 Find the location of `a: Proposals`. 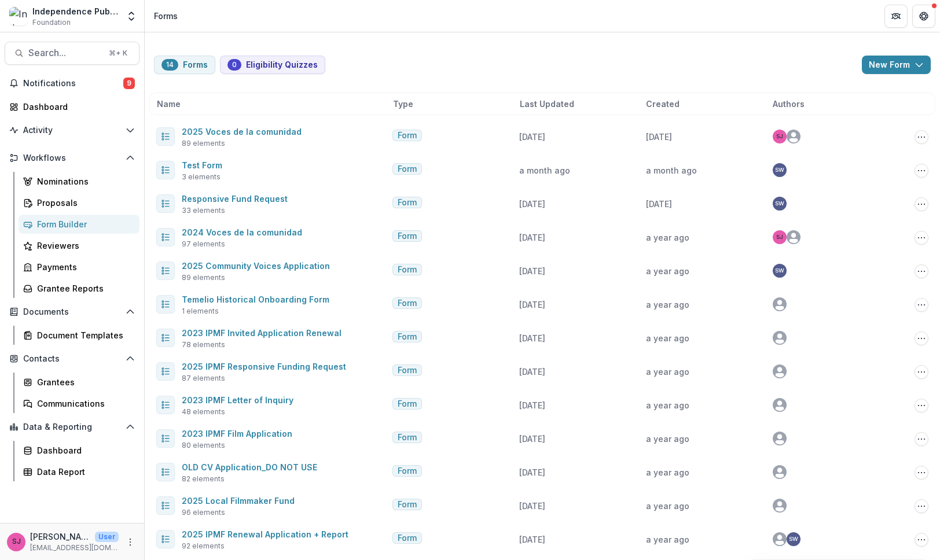

a: Proposals is located at coordinates (79, 203).